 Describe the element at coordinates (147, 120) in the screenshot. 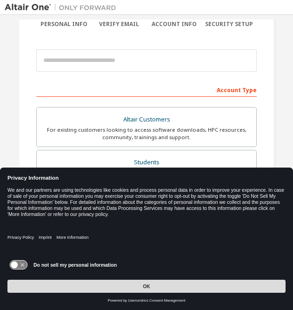

I see `div: Altair Customers` at that location.